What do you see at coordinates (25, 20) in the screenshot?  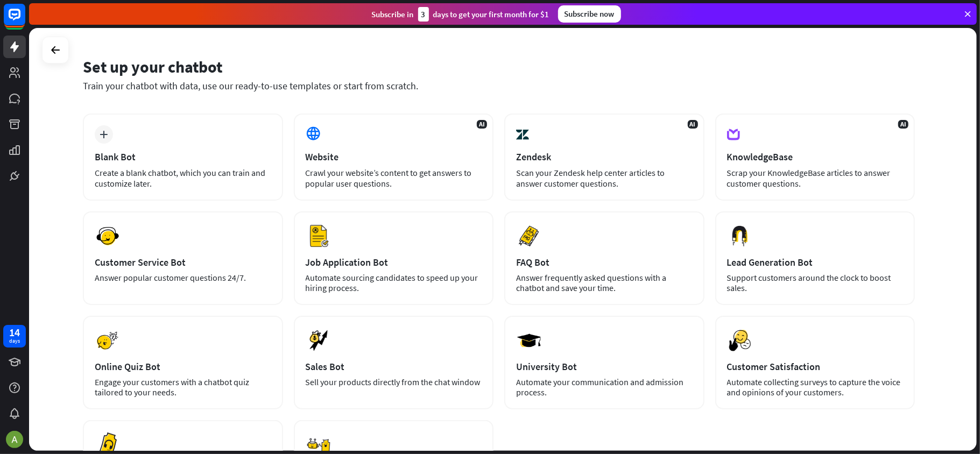 I see `button: Open LiveChat chat widget` at bounding box center [25, 20].